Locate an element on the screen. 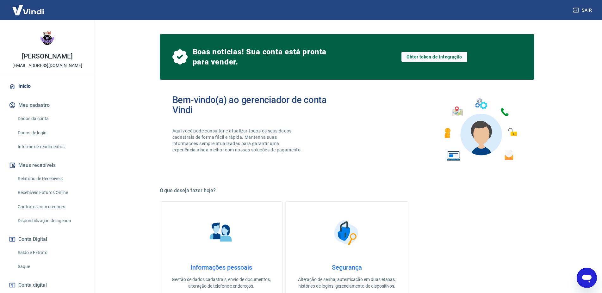 The width and height of the screenshot is (602, 293). p: Gestão de dados cadastrais, envio de documentos, alteração de telefone e endereços. is located at coordinates (221, 283).